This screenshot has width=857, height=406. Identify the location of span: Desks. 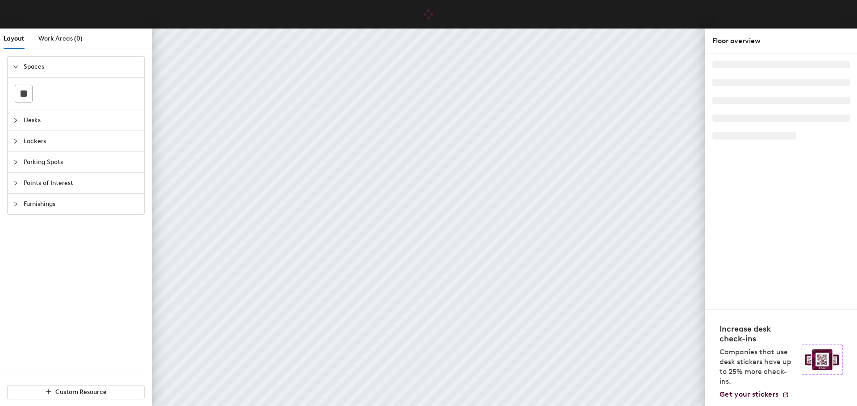
(81, 120).